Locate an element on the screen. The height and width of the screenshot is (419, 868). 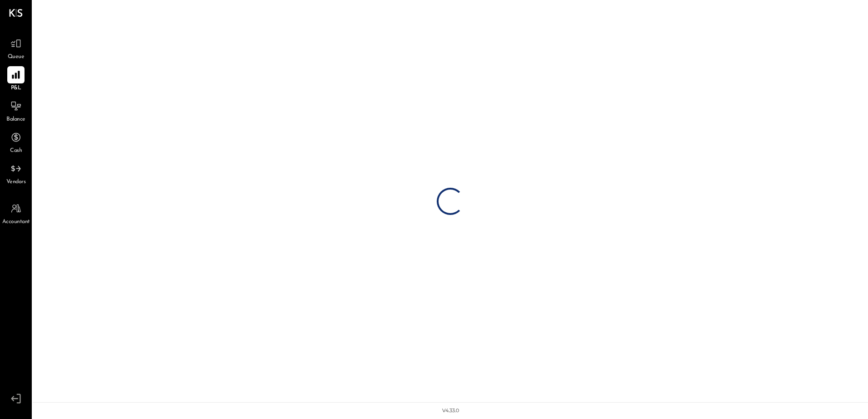
span: Accountant is located at coordinates (16, 222).